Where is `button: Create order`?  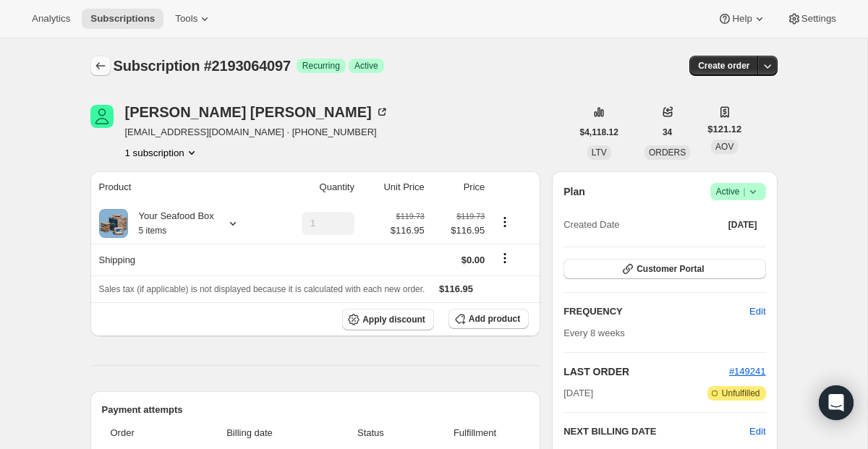
button: Create order is located at coordinates (723, 66).